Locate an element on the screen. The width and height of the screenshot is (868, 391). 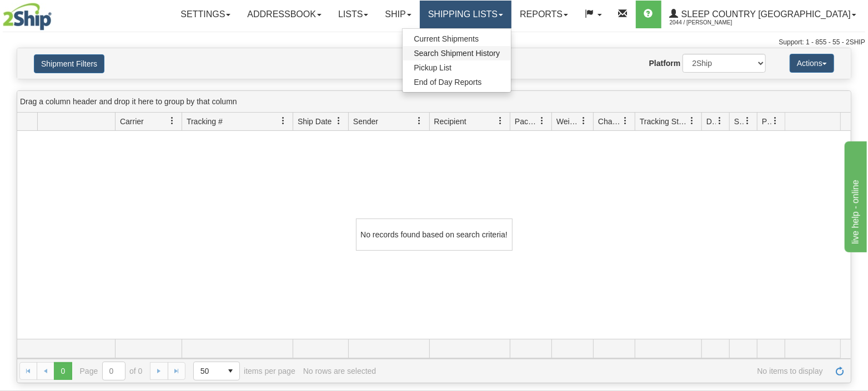
a: Charge filter column settings is located at coordinates (625, 121).